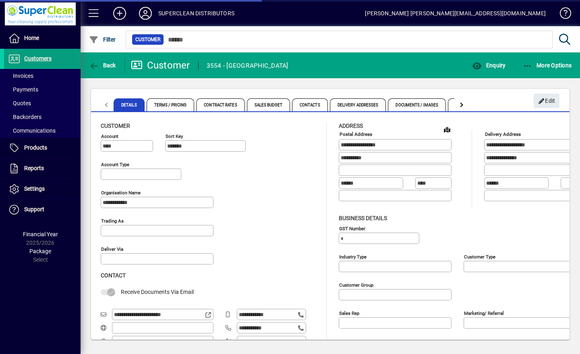 The width and height of the screenshot is (580, 354). What do you see at coordinates (121, 193) in the screenshot?
I see `mat-label: Organisation name` at bounding box center [121, 193].